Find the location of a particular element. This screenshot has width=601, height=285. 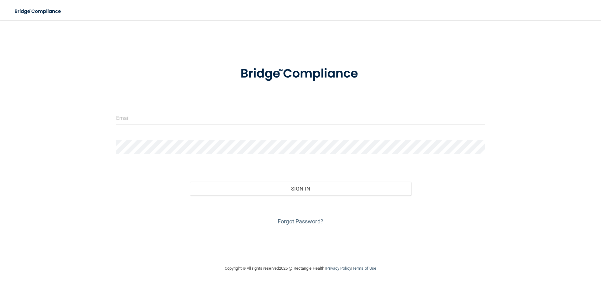

a: Privacy Policy is located at coordinates (338, 268).